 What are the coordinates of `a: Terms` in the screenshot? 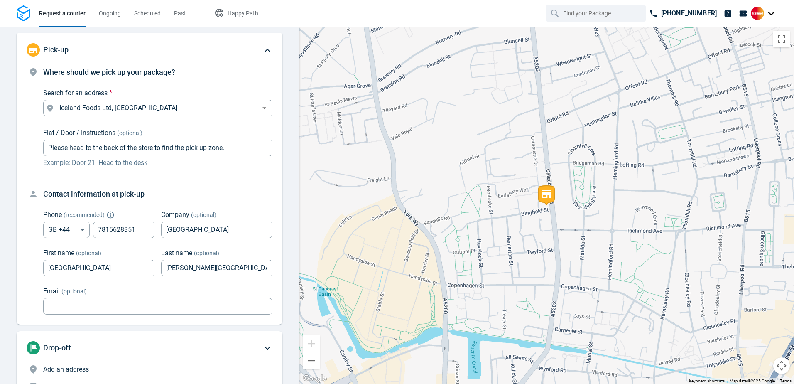 It's located at (786, 380).